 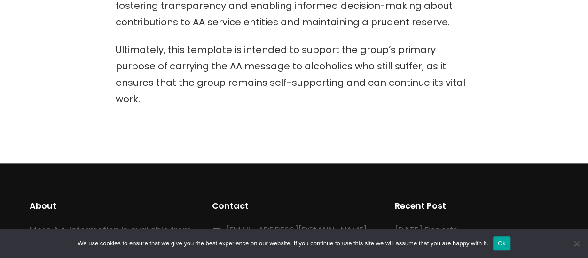 What do you see at coordinates (477, 206) in the screenshot?
I see `h2: Recent Post` at bounding box center [477, 206].